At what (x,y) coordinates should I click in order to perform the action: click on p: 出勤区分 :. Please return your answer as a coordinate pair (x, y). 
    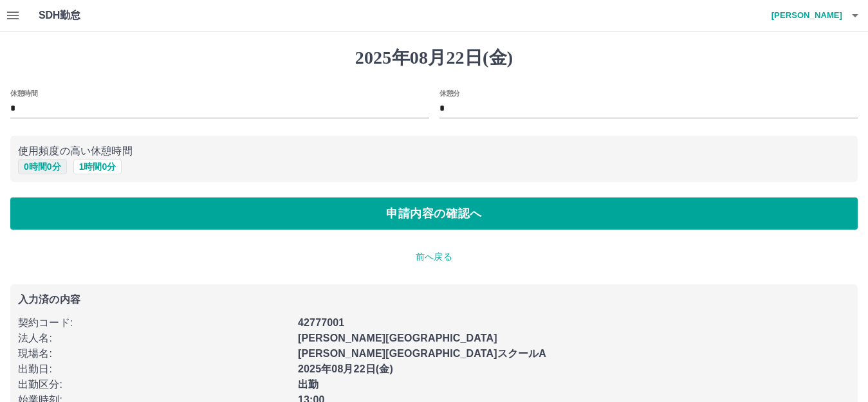
    Looking at the image, I should click on (154, 385).